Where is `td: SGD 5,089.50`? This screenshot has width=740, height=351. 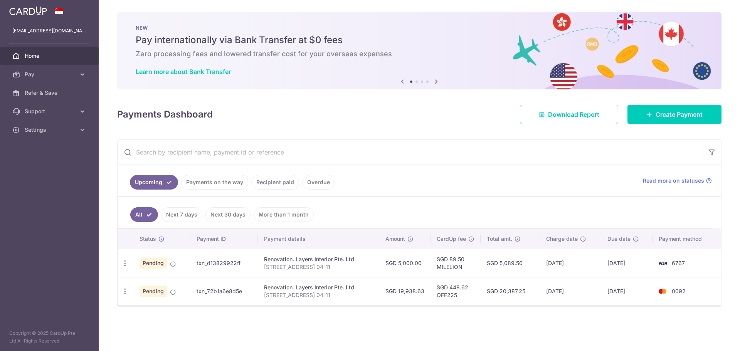 td: SGD 5,089.50 is located at coordinates (510, 263).